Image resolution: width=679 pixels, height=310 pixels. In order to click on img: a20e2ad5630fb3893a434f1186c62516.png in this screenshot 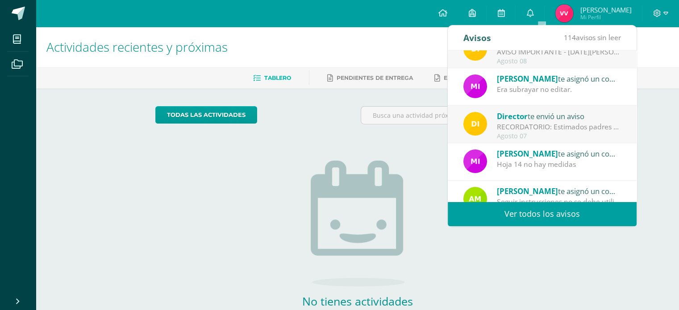, I will do `click(564, 13)`.